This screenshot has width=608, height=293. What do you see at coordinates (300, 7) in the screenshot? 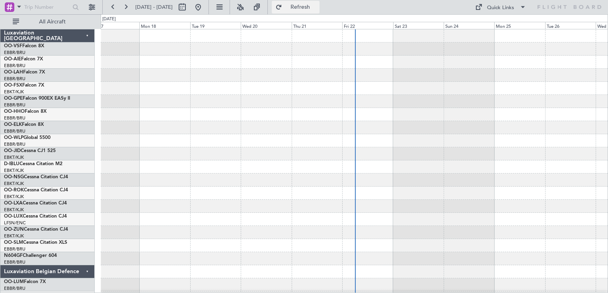
I see `span: Refresh` at bounding box center [300, 7].